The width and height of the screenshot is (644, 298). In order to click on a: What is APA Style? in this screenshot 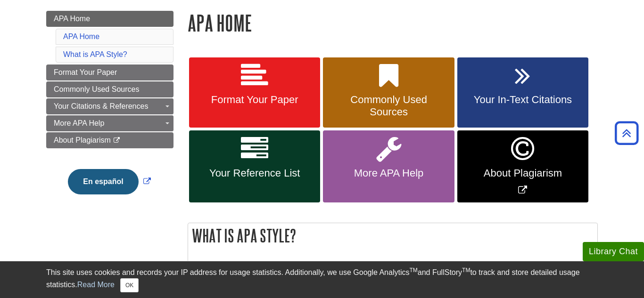, I will do `click(95, 54)`.